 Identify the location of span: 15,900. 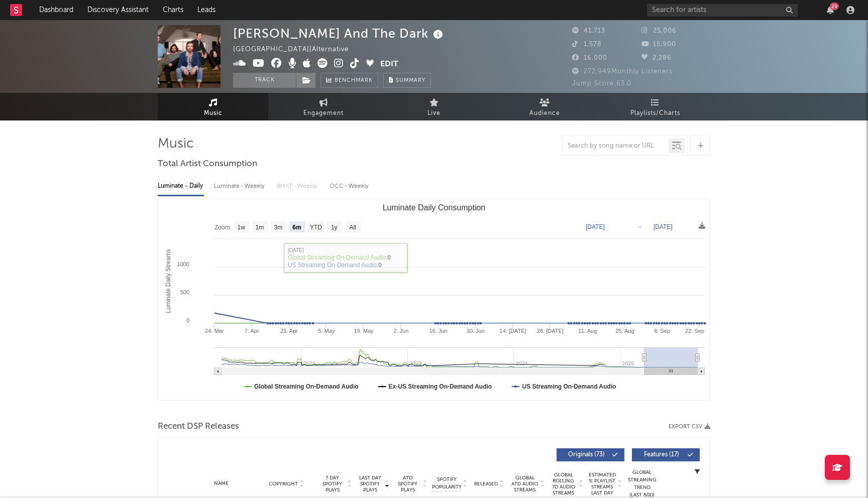
(659, 44).